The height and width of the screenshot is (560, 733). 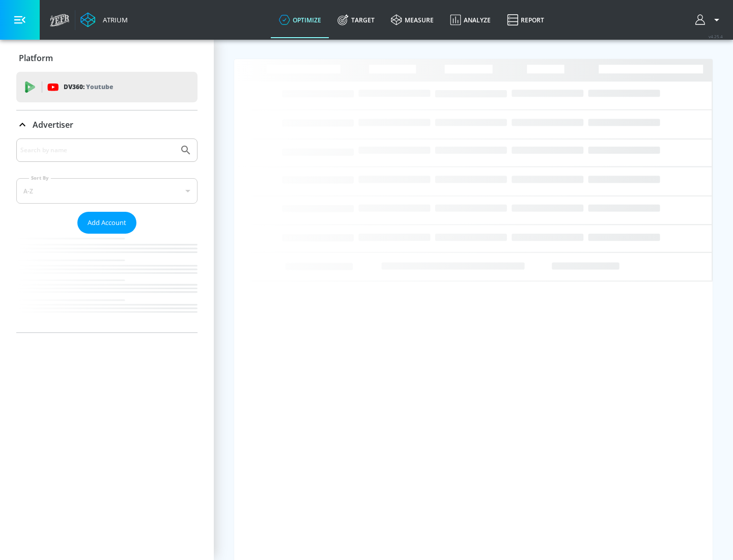 I want to click on div: A-Z, so click(x=107, y=191).